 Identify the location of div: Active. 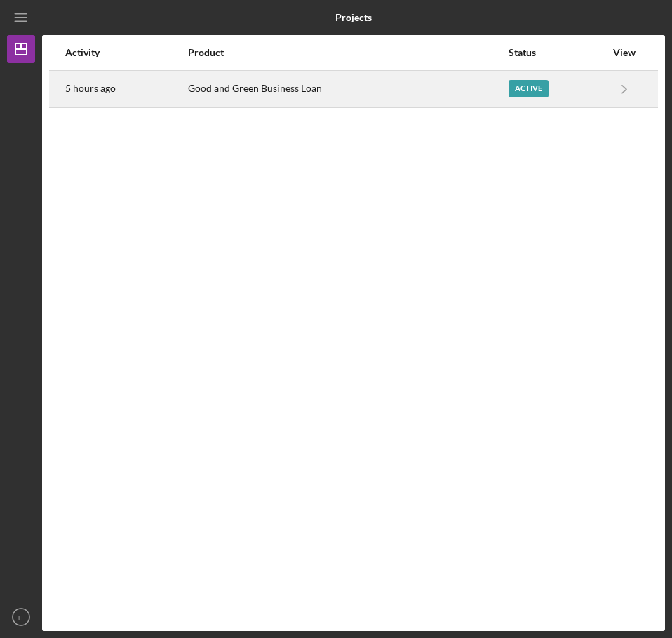
(528, 88).